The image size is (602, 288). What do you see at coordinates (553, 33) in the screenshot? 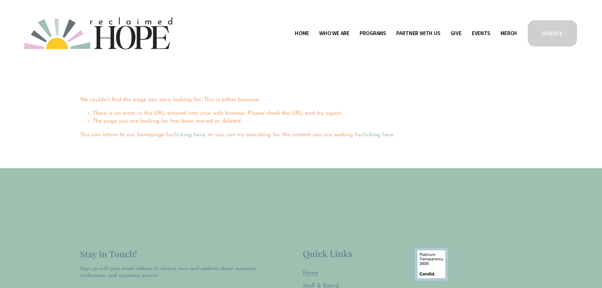
I see `a: DONATE` at bounding box center [553, 33].